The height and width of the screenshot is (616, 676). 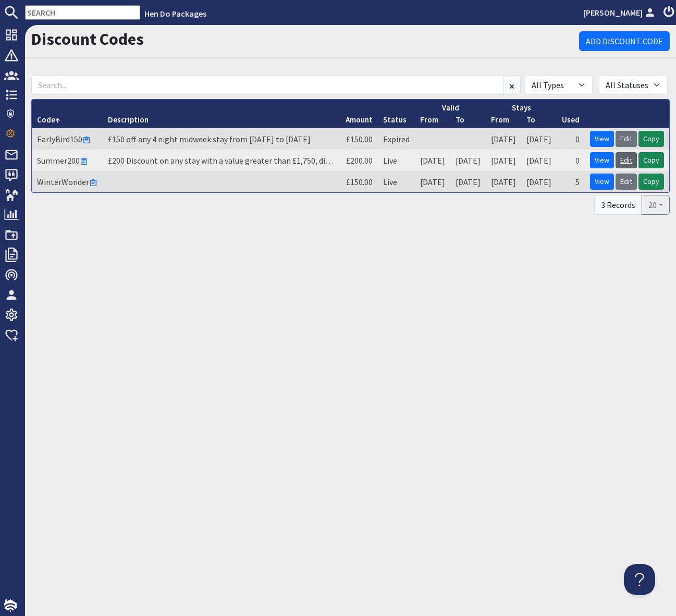 I want to click on button: 20, so click(x=656, y=205).